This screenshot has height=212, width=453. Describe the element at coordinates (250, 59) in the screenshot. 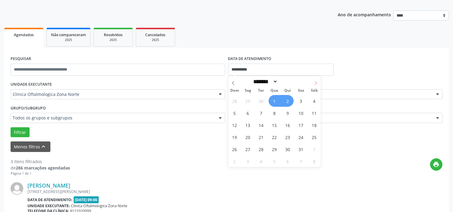

I see `label: DATA DE ATENDIMENTO` at that location.